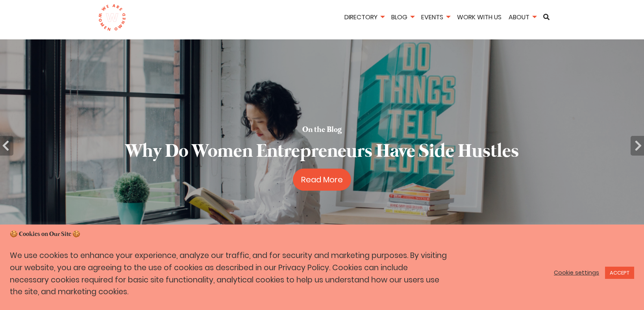 This screenshot has width=644, height=310. What do you see at coordinates (403, 17) in the screenshot?
I see `a: Blog` at bounding box center [403, 17].